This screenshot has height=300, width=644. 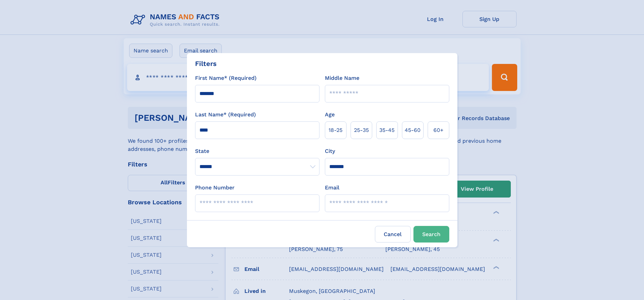 I want to click on label: Middle Name, so click(x=342, y=78).